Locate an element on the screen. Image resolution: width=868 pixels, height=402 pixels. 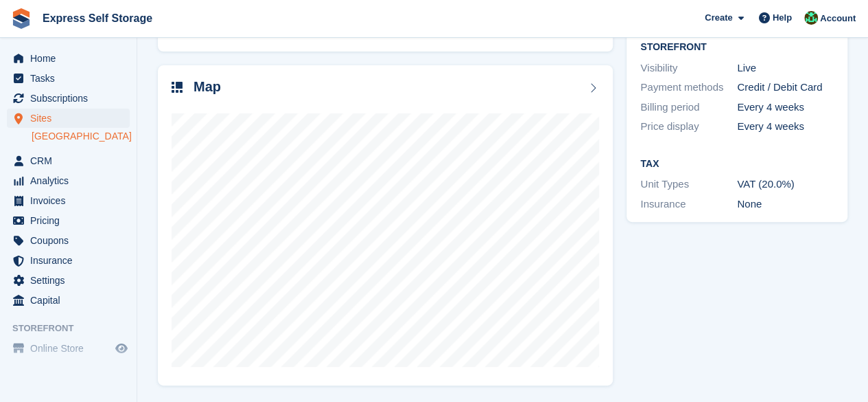
div: Live is located at coordinates (785, 68).